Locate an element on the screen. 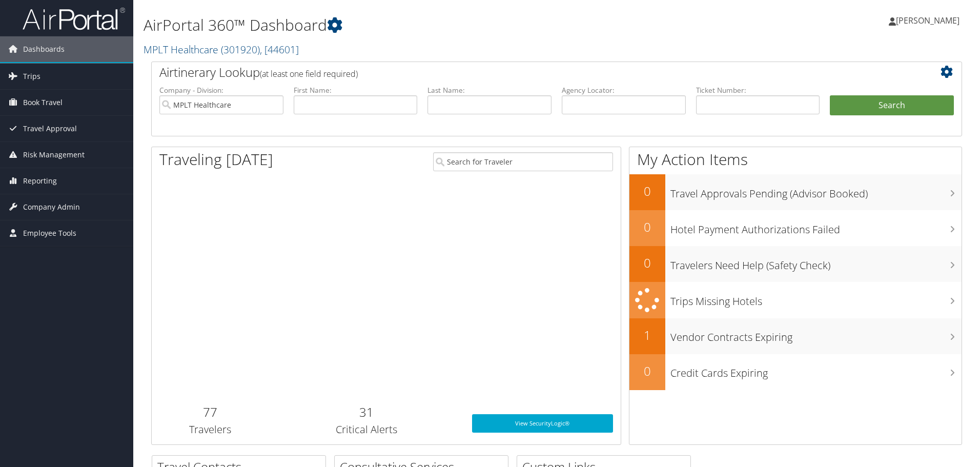 This screenshot has width=980, height=467. h3: Travelers is located at coordinates (210, 429).